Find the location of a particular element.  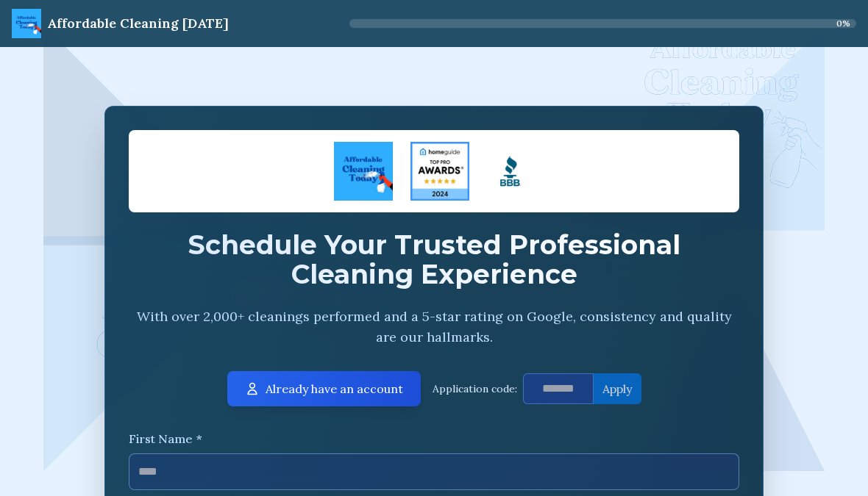

span: 0 % is located at coordinates (843, 24).